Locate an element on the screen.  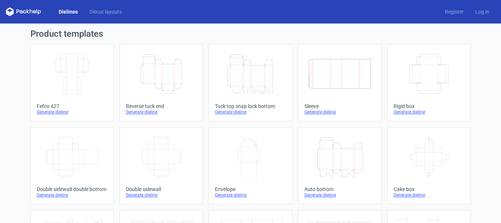
div: Reverse tuck end is located at coordinates (161, 106).